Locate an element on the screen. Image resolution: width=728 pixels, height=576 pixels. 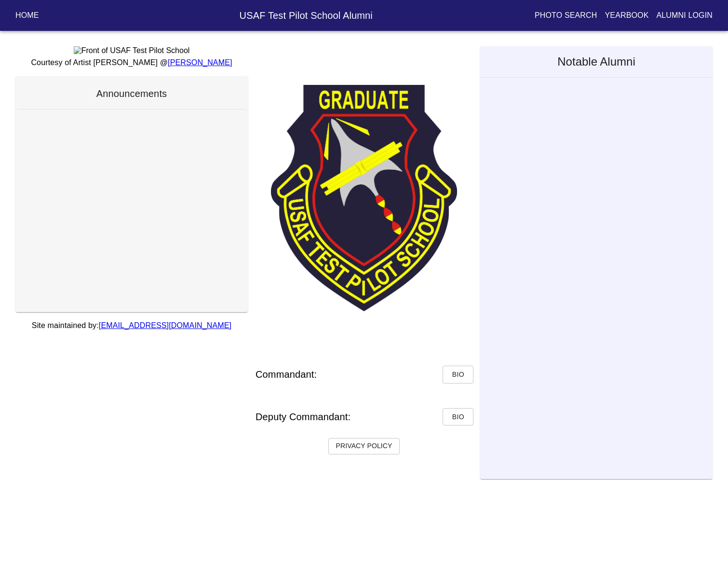
h5: Notable Alumni is located at coordinates (596, 62).